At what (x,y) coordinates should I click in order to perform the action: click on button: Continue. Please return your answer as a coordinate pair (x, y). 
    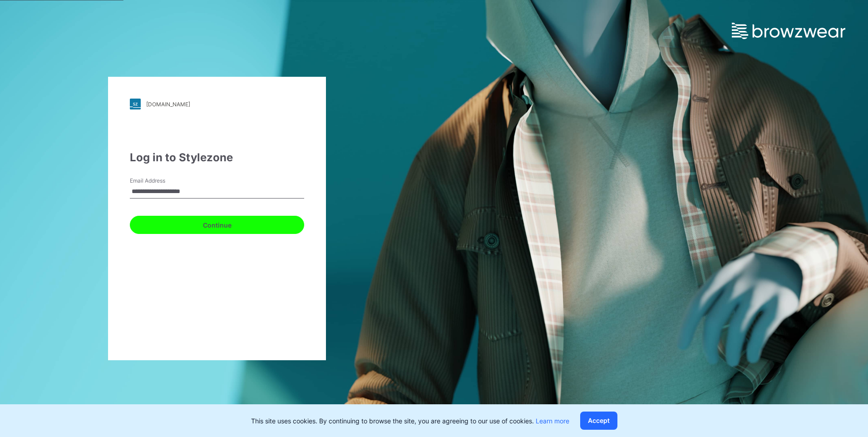
    Looking at the image, I should click on (217, 225).